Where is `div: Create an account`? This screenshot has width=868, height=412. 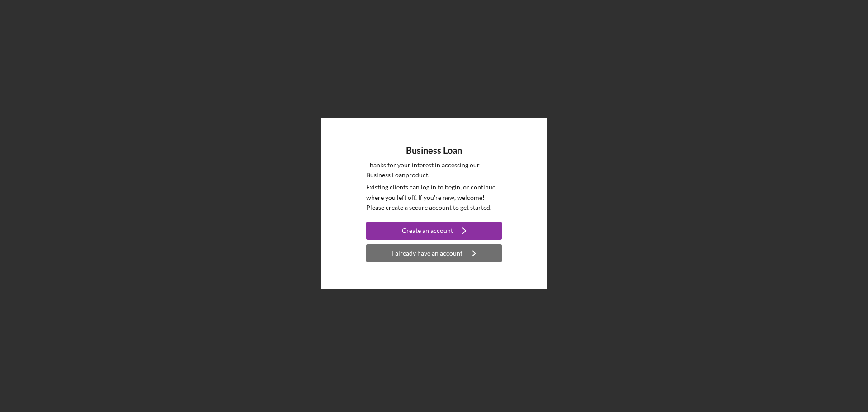 div: Create an account is located at coordinates (427, 231).